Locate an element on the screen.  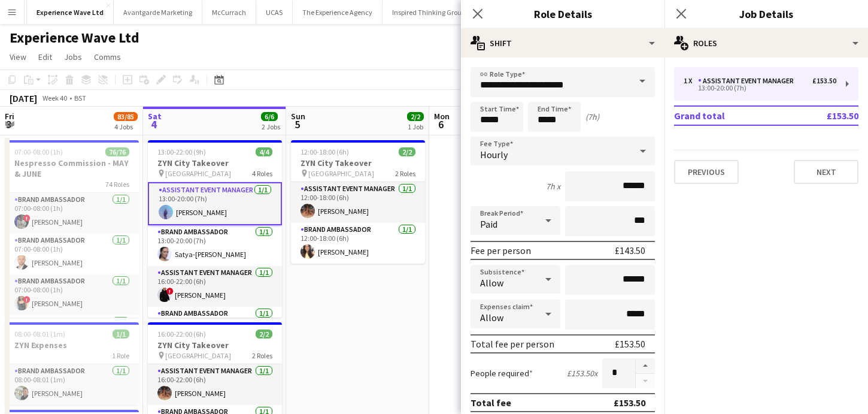
span: 74 Roles is located at coordinates (117, 184).